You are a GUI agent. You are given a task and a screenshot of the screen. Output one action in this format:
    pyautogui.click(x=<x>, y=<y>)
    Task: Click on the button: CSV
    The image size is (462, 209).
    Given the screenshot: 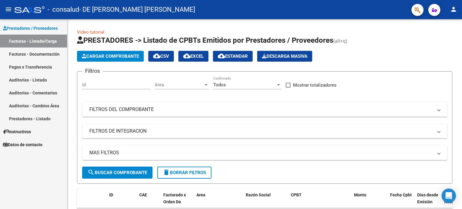 What is the action you would take?
    pyautogui.click(x=161, y=56)
    